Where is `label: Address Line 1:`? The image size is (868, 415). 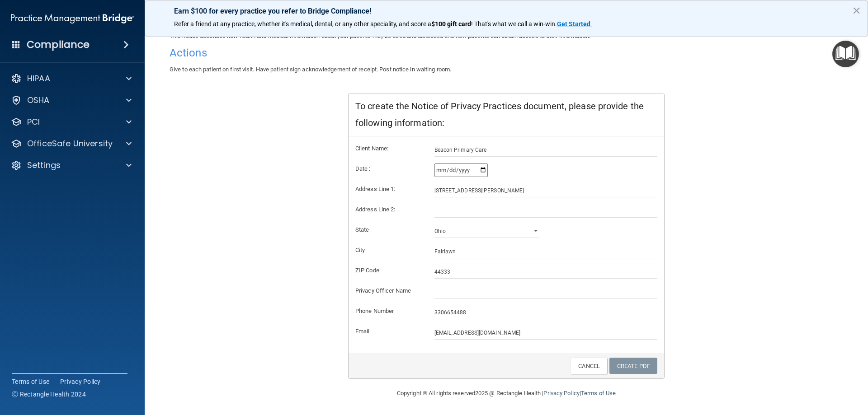 label: Address Line 1: is located at coordinates (388, 189).